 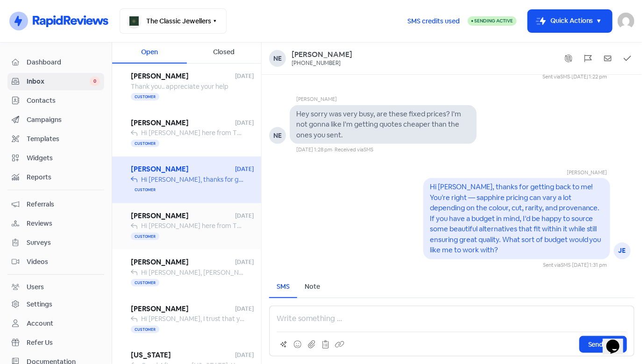 I want to click on a: Referrals, so click(x=56, y=204).